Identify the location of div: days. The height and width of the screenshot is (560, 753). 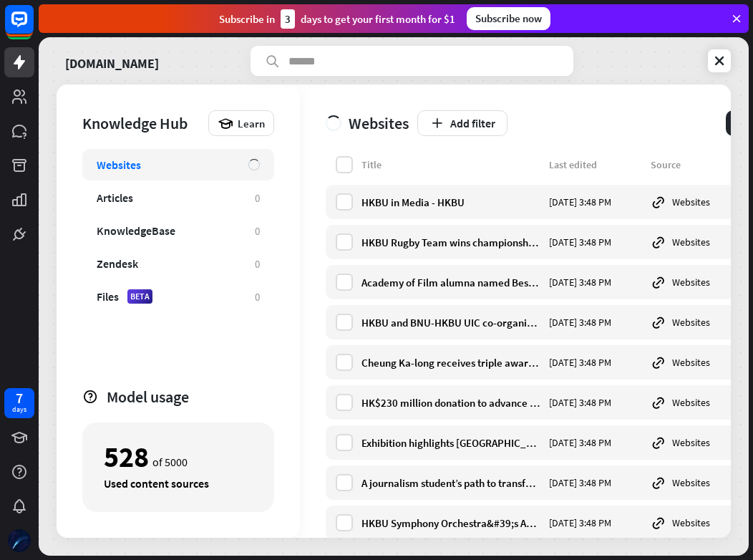
(19, 410).